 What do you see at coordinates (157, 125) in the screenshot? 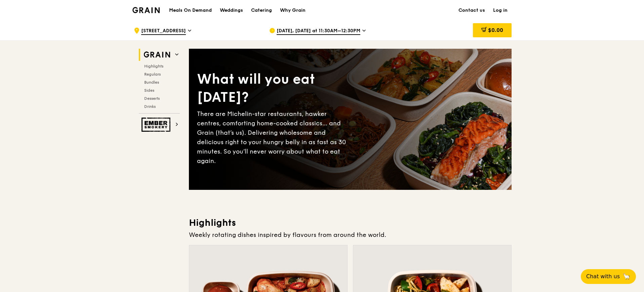
I see `img: Ember Smokery web logo` at bounding box center [157, 125].